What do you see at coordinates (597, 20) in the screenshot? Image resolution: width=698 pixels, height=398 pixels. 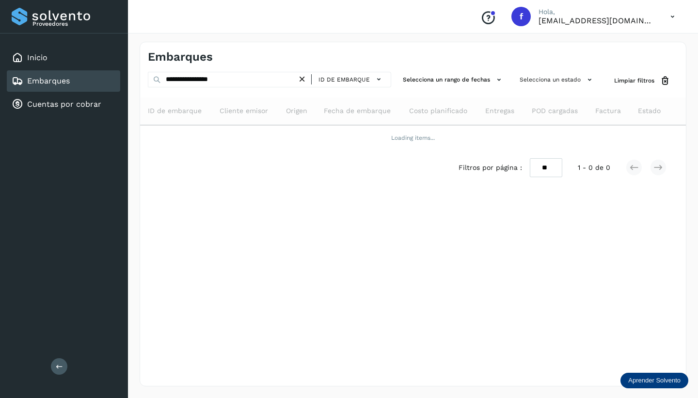 I see `p: factura@grupotevian.com` at bounding box center [597, 20].